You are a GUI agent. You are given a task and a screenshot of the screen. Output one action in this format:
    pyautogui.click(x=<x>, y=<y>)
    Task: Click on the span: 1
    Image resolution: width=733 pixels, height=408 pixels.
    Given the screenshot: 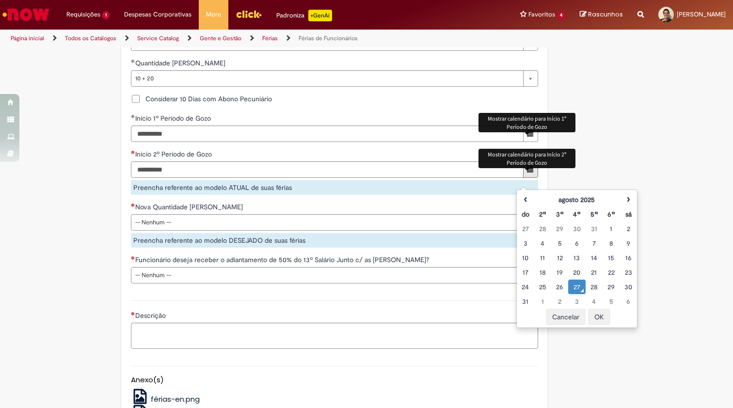 What is the action you would take?
    pyautogui.click(x=106, y=15)
    